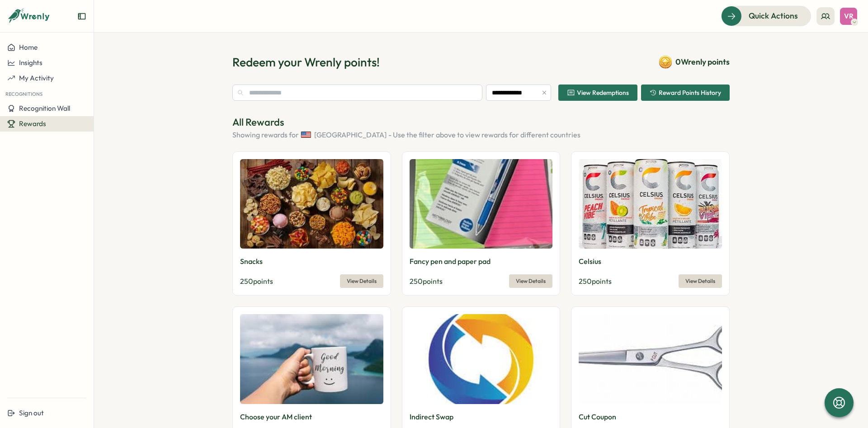  What do you see at coordinates (306, 62) in the screenshot?
I see `h1: Redeem your Wrenly points!` at bounding box center [306, 62].